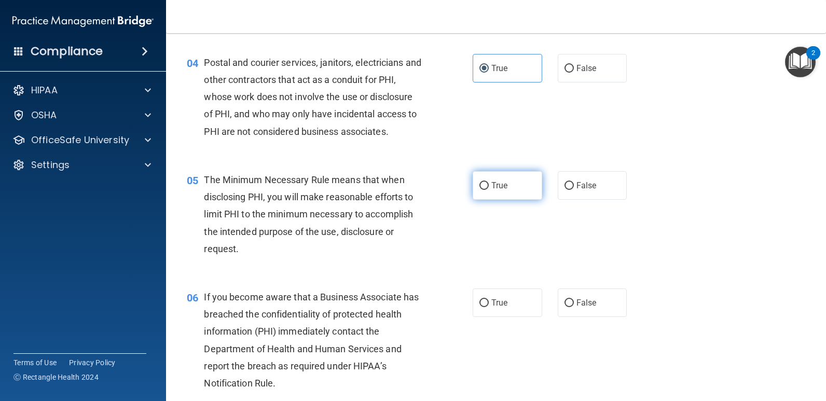 This screenshot has width=826, height=401. I want to click on a: HIPAA, so click(81, 90).